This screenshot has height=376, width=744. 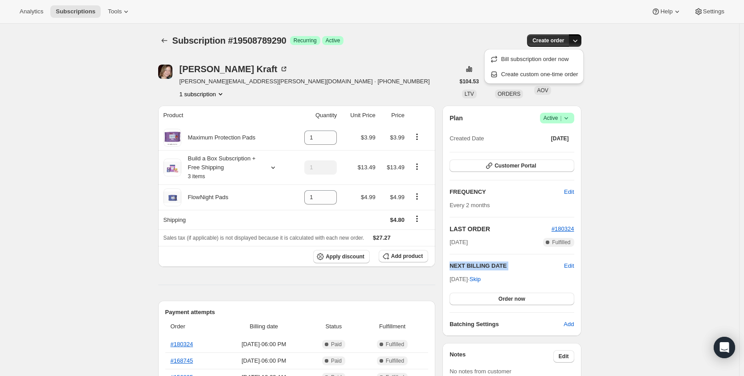 What do you see at coordinates (512, 299) in the screenshot?
I see `span: Order now` at bounding box center [512, 299].